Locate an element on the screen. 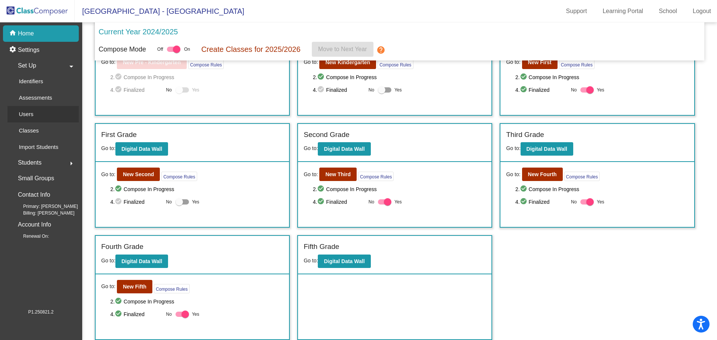  b: New Pre - Kindergarten is located at coordinates (152, 62).